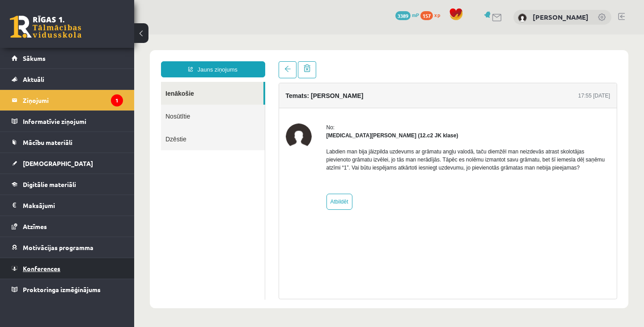  Describe the element at coordinates (73, 100) in the screenshot. I see `legend: Ziņojumi` at that location.